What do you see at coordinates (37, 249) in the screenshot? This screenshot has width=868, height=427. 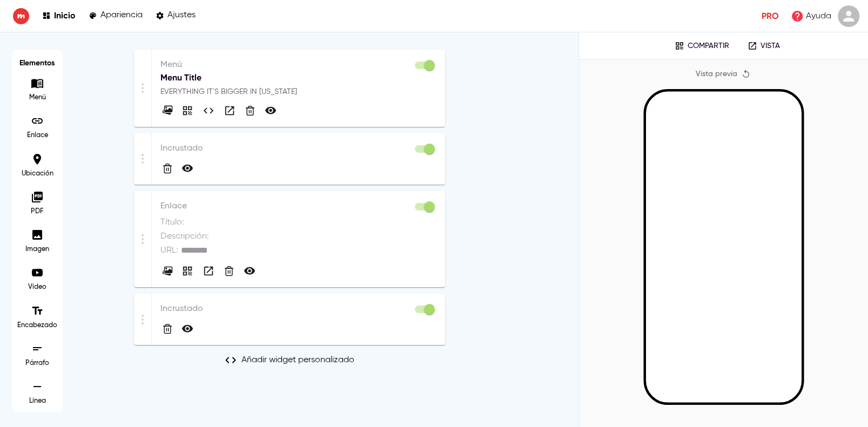 I see `p: Imagen` at bounding box center [37, 249].